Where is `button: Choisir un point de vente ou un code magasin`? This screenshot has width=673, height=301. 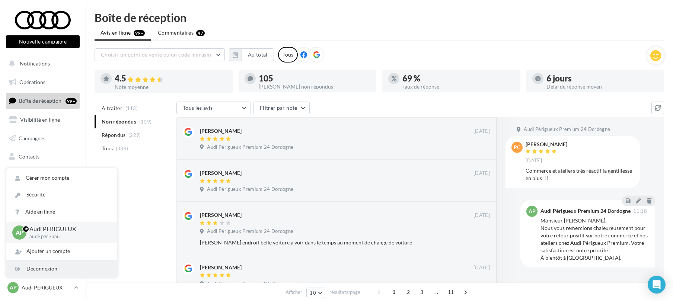 button: Choisir un point de vente ou un code magasin is located at coordinates (160, 55).